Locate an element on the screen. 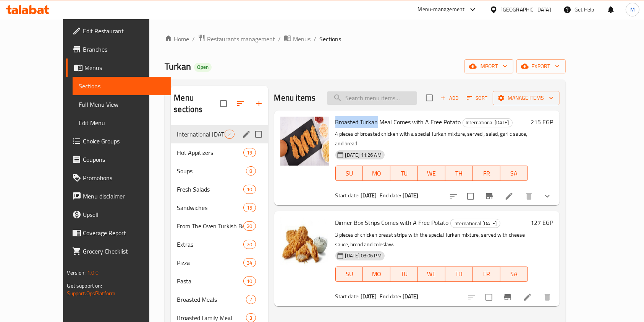 Image resolution: width=644 pixels, height=322 pixels. span: Choice Groups is located at coordinates (124, 141).